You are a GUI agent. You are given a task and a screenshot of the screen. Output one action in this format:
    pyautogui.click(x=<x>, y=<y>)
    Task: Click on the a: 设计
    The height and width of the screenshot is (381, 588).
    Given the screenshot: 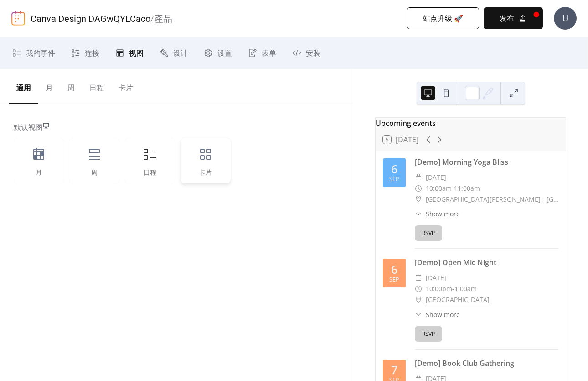 What is the action you would take?
    pyautogui.click(x=174, y=53)
    